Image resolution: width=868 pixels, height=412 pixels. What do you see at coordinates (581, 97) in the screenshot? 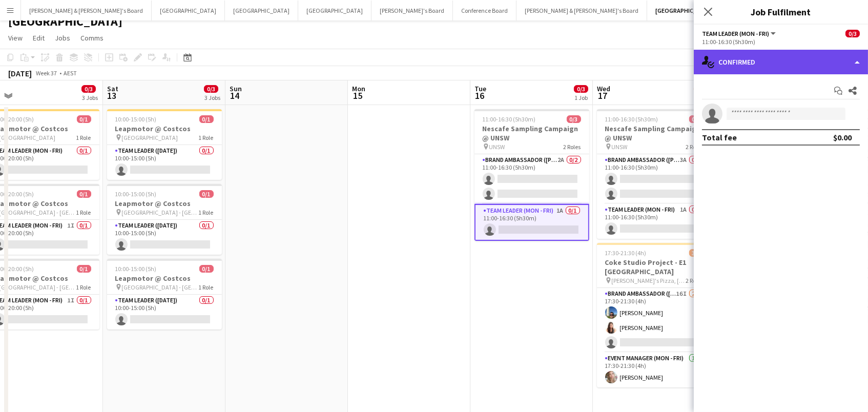
I see `div: 1 Job` at bounding box center [581, 97].